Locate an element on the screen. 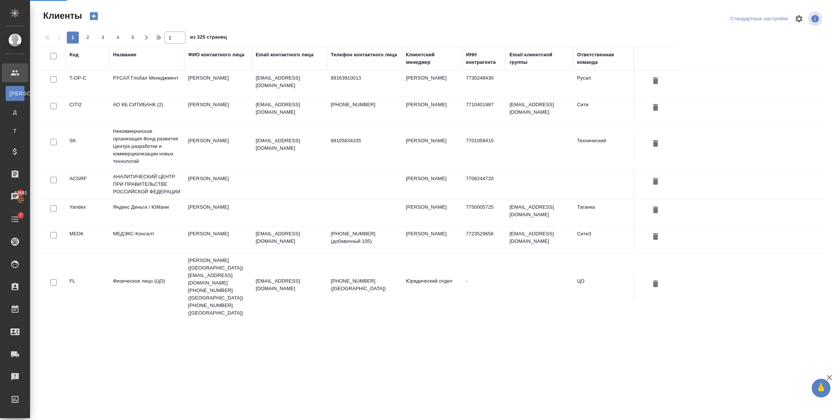 The height and width of the screenshot is (420, 838). div: Email клиентской группы is located at coordinates (539, 59).